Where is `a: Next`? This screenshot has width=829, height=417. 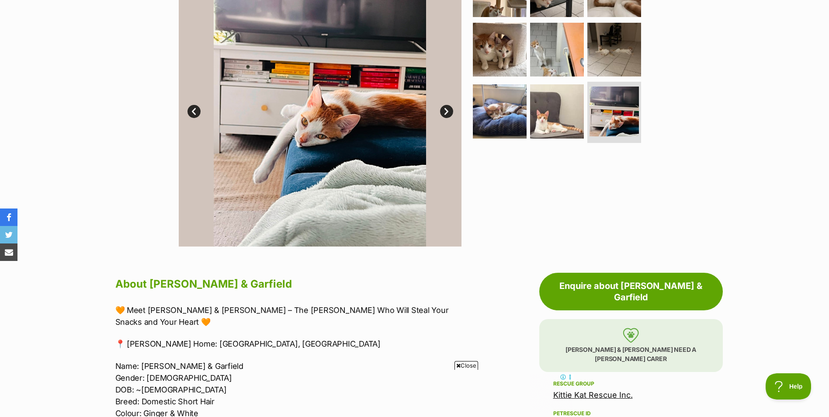
a: Next is located at coordinates (446, 111).